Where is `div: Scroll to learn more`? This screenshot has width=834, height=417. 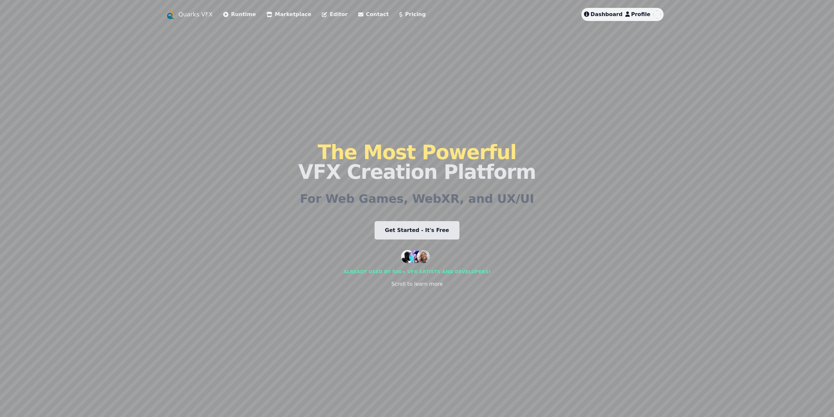
div: Scroll to learn more is located at coordinates (417, 284).